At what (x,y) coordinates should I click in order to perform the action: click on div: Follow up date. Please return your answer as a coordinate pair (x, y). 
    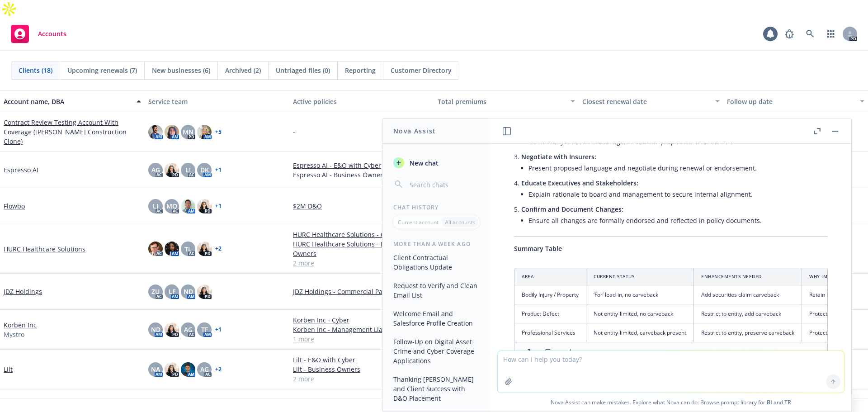
    Looking at the image, I should click on (791, 101).